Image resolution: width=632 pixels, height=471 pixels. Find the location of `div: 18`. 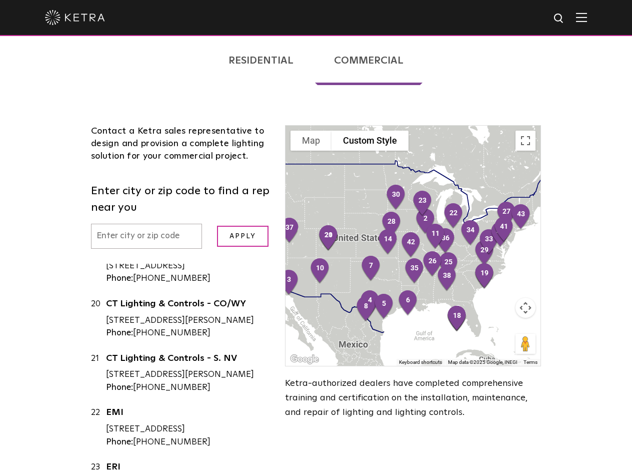

div: 18 is located at coordinates (457, 319).